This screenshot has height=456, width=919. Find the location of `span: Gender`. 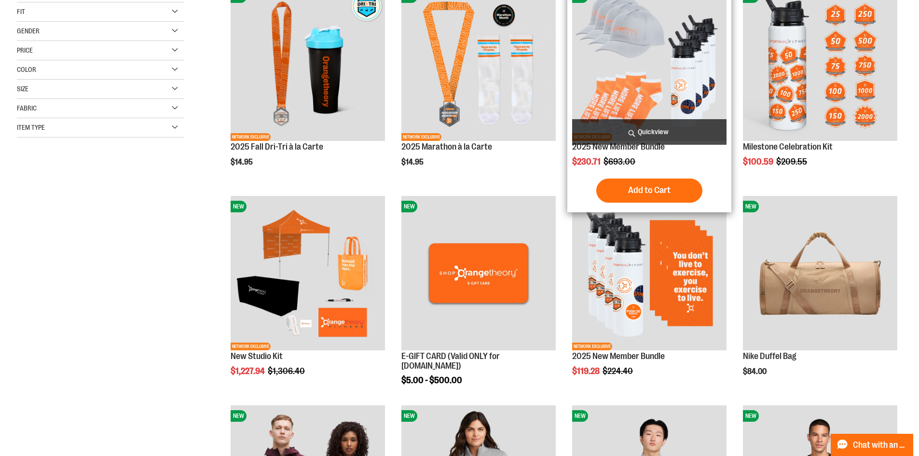

span: Gender is located at coordinates (28, 31).